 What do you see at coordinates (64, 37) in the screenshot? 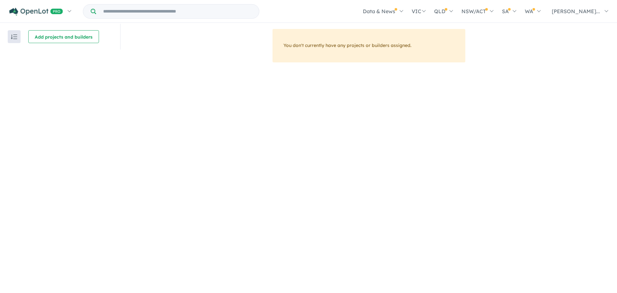
I see `button: Add projects and builders` at bounding box center [64, 37].